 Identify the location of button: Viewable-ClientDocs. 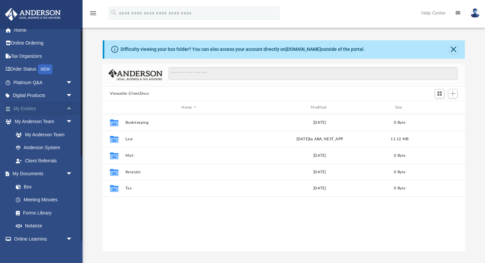
(129, 94).